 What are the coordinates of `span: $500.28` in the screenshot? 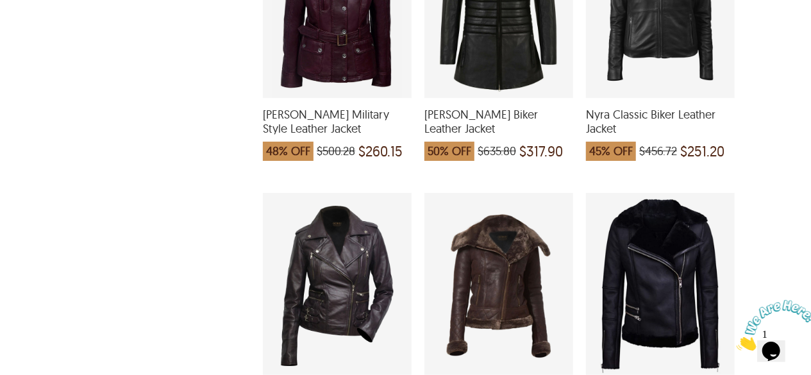 It's located at (336, 151).